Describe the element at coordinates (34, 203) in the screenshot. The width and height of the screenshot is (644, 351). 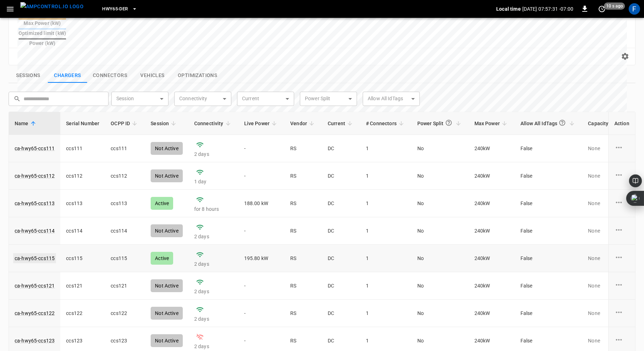
I see `a: ca-hwy65-ccs113` at that location.